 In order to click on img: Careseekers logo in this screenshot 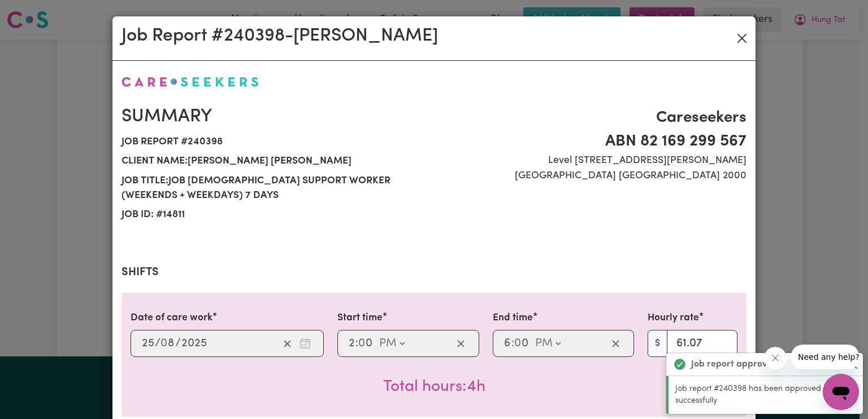, I will do `click(190, 82)`.